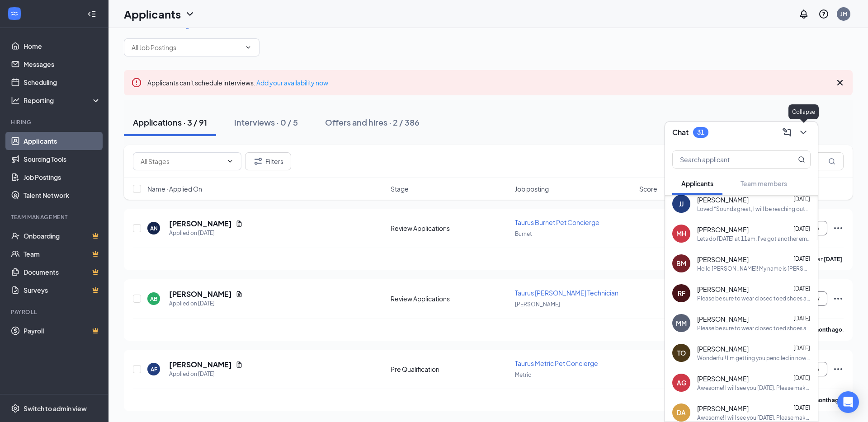  Describe the element at coordinates (400, 189) in the screenshot. I see `span: Stage` at that location.